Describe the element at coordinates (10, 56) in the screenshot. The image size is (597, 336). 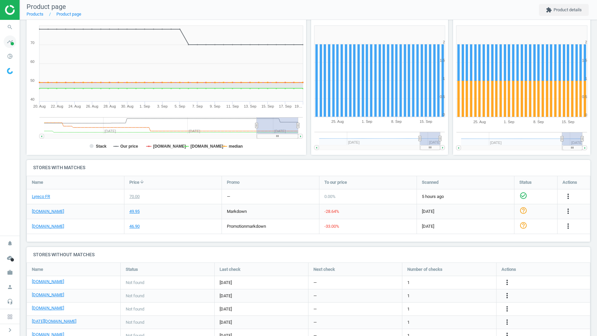
I see `i: pie_chart_outlined` at that location.